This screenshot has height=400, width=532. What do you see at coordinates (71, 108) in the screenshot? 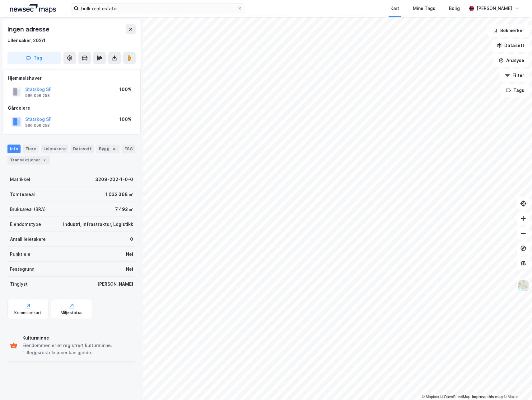
I see `div: Gårdeiere` at bounding box center [71, 108].